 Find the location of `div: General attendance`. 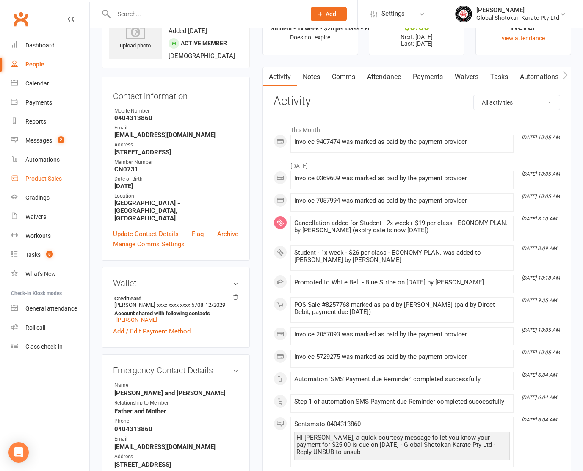

div: General attendance is located at coordinates (51, 309).